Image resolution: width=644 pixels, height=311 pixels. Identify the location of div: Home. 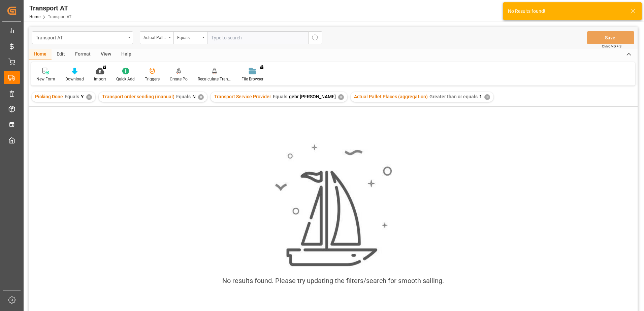
(40, 54).